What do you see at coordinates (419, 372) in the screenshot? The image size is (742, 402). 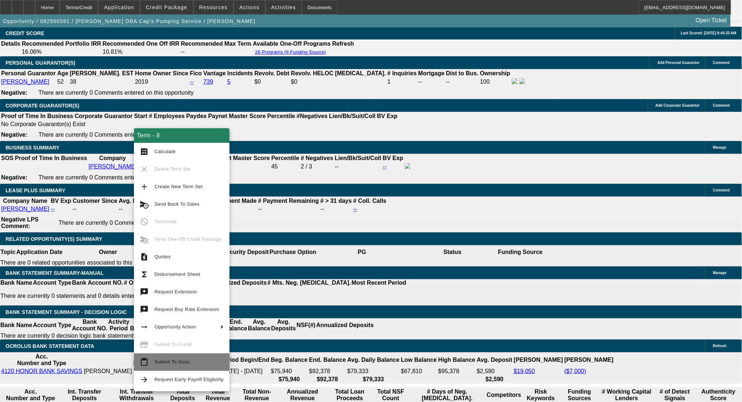 I see `td: $67,810` at bounding box center [419, 372].